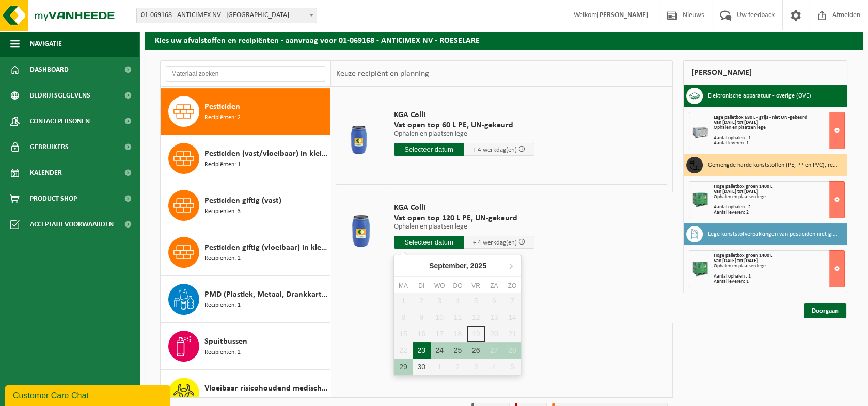 The image size is (868, 406). I want to click on span: Vat open top 120 L PE, UN-gekeurd, so click(464, 218).